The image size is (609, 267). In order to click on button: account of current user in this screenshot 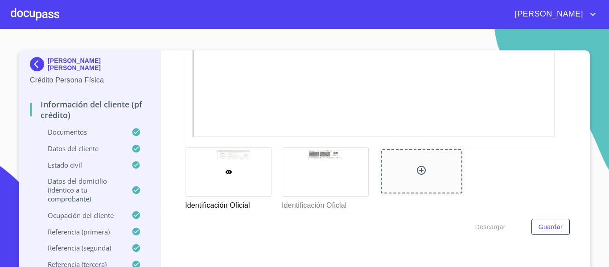, I will do `click(553, 14)`.